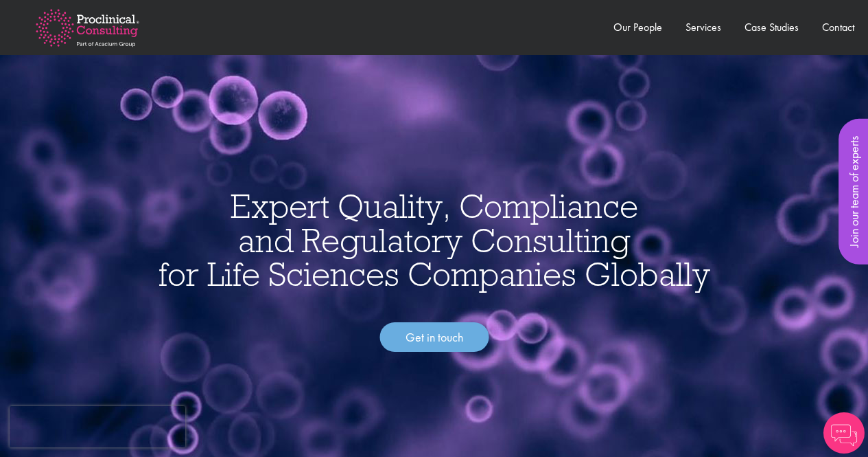 The image size is (868, 457). I want to click on a: Services, so click(703, 27).